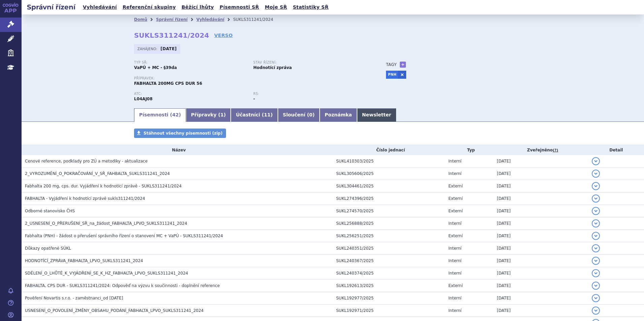 The height and width of the screenshot is (321, 644). Describe the element at coordinates (389, 223) in the screenshot. I see `td: SUKL256888/2025` at that location.